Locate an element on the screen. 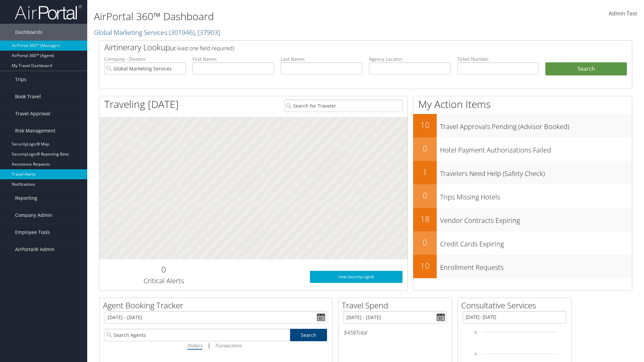  span: Trips is located at coordinates (21, 79).